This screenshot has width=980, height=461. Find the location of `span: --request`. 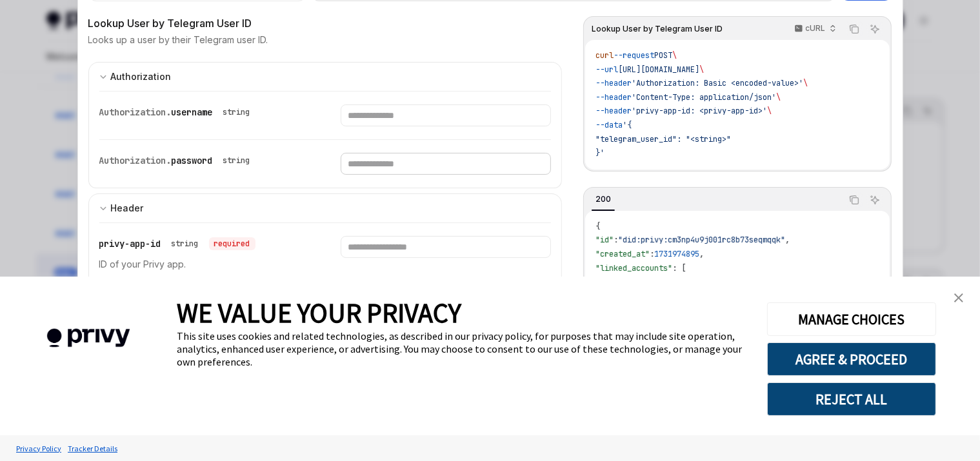

span: --request is located at coordinates (633, 56).